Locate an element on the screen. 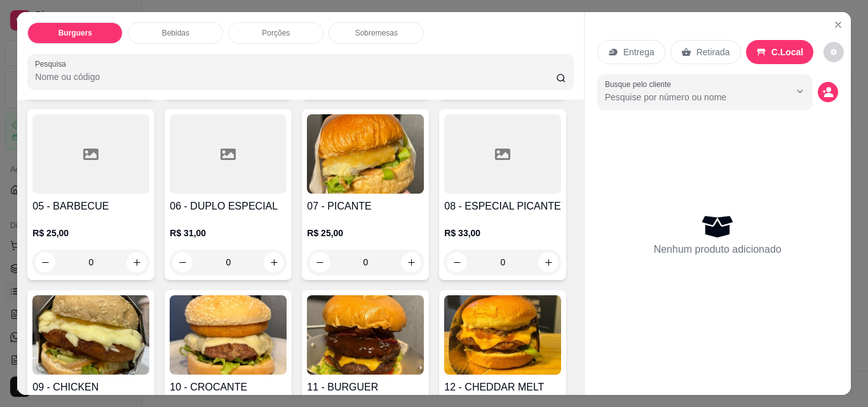 The image size is (868, 407). p: Bebidas is located at coordinates (175, 33).